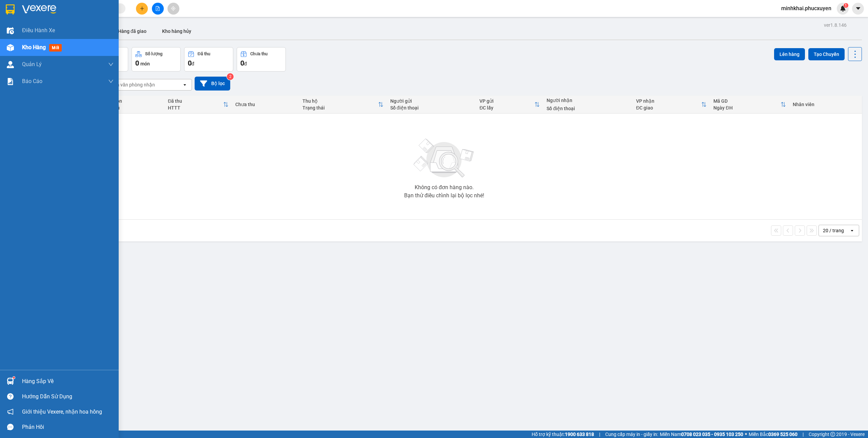 The height and width of the screenshot is (438, 868). What do you see at coordinates (826, 104) in the screenshot?
I see `div: Nhân viên` at bounding box center [826, 104].